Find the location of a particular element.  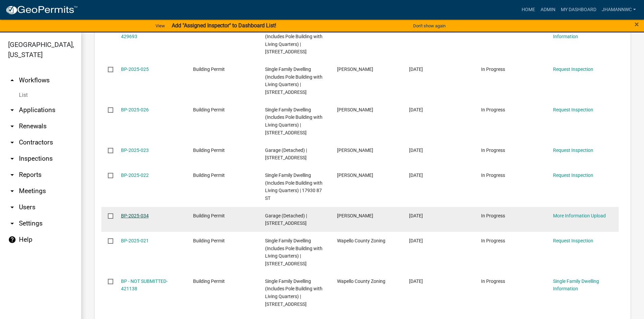

span: Jennifer Marie Croskrey is located at coordinates (355, 110).